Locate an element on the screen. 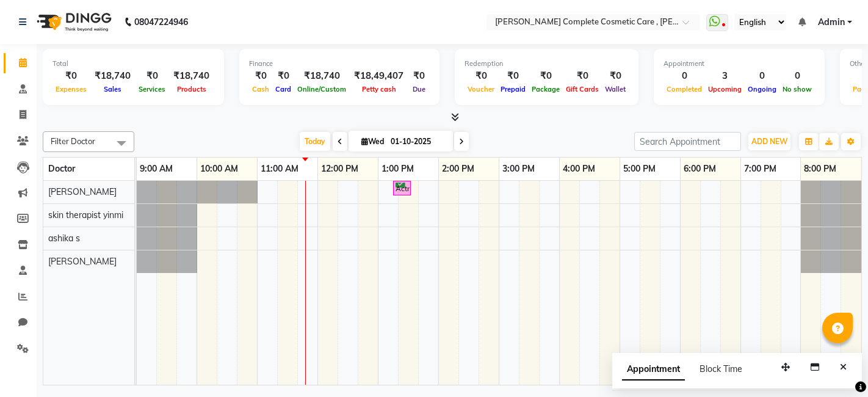  input: Search Appointment is located at coordinates (688, 141).